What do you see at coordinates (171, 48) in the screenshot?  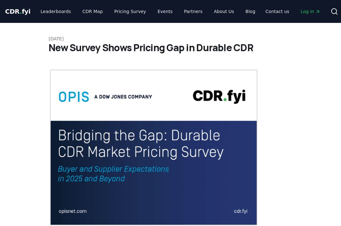 I see `h1: New Survey Shows Pricing Gap in Durable CDR` at bounding box center [171, 48].